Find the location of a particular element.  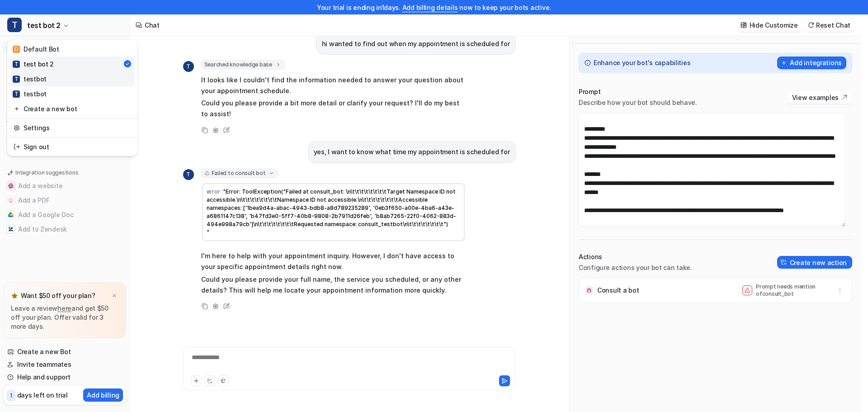

div: test bot 2 is located at coordinates (33, 64).